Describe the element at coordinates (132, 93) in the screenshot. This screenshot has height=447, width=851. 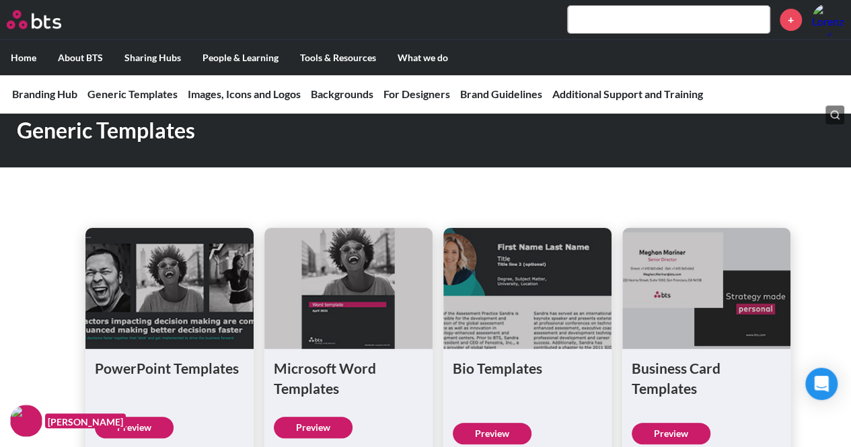
I see `a: Generic Templates` at that location.